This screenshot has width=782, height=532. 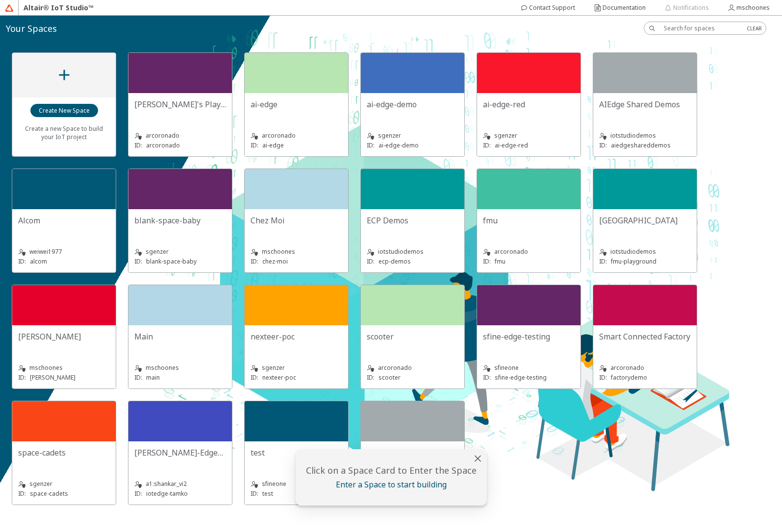 What do you see at coordinates (629, 377) in the screenshot?
I see `p: factorydemo` at bounding box center [629, 377].